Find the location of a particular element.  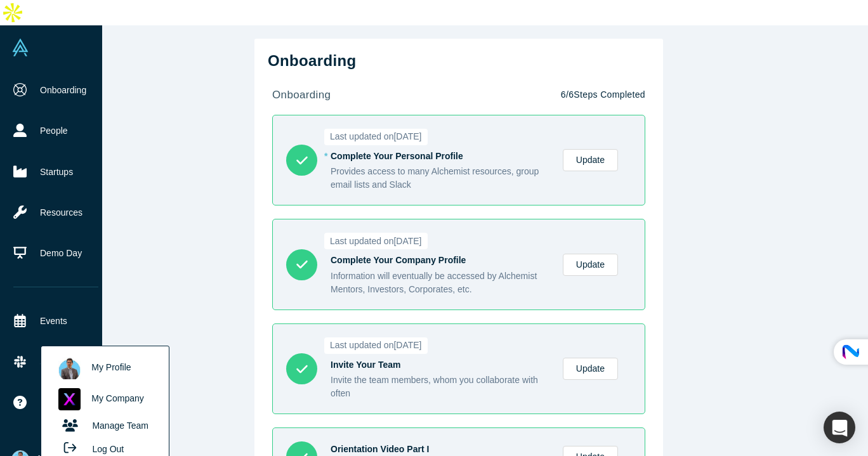

a: My Profile is located at coordinates (105, 368).